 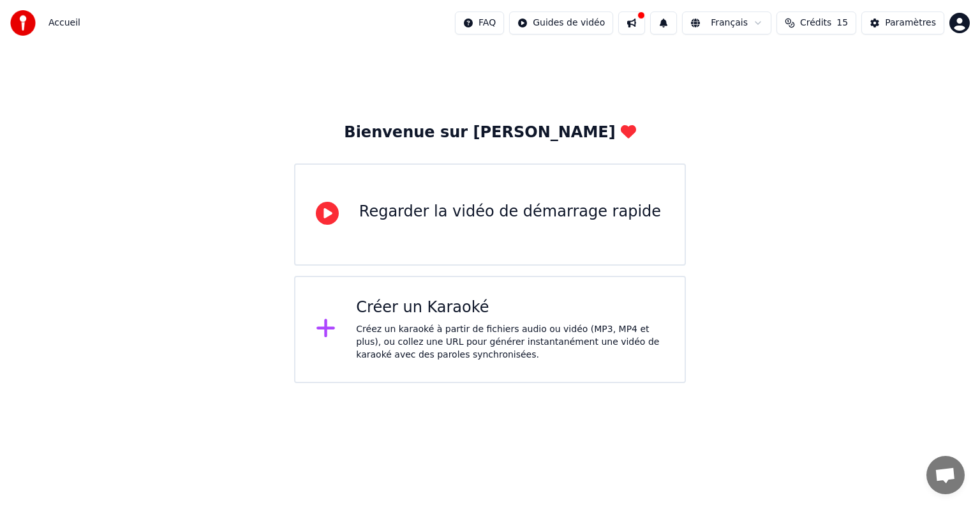 I want to click on div: Ouvrir le chat, so click(x=946, y=475).